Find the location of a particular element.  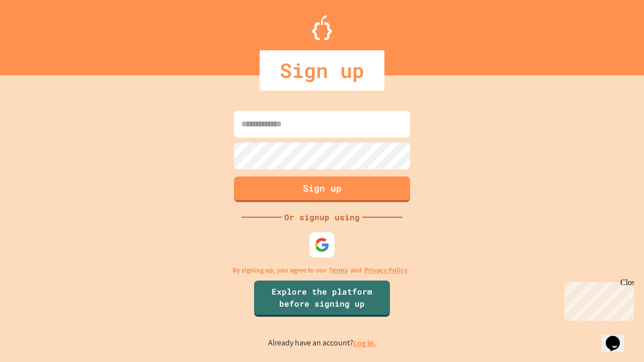

p: By signing up, you agree to our and . is located at coordinates (322, 270).